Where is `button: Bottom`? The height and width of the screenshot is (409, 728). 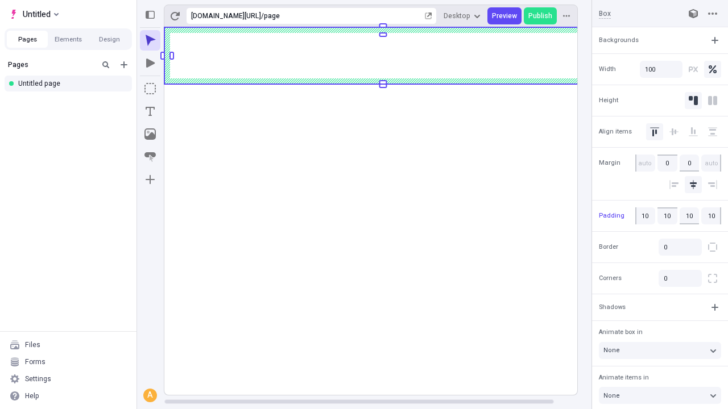
button: Bottom is located at coordinates (693, 132).